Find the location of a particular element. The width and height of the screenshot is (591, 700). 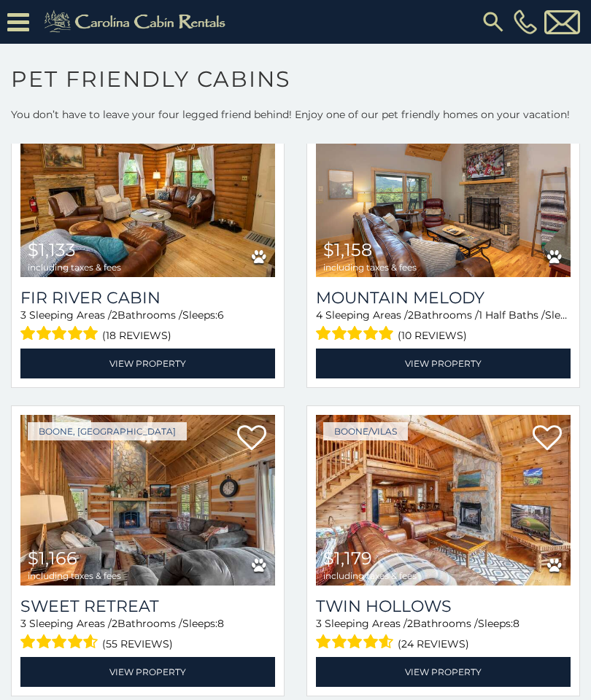

span: $1,179 is located at coordinates (348, 558).